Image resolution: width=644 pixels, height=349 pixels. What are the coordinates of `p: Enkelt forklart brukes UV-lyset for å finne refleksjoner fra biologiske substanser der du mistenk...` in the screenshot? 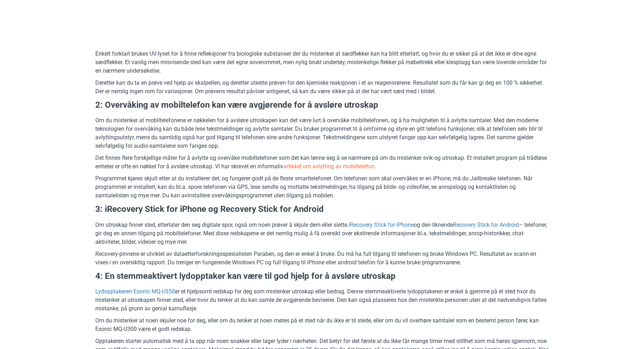 It's located at (322, 62).